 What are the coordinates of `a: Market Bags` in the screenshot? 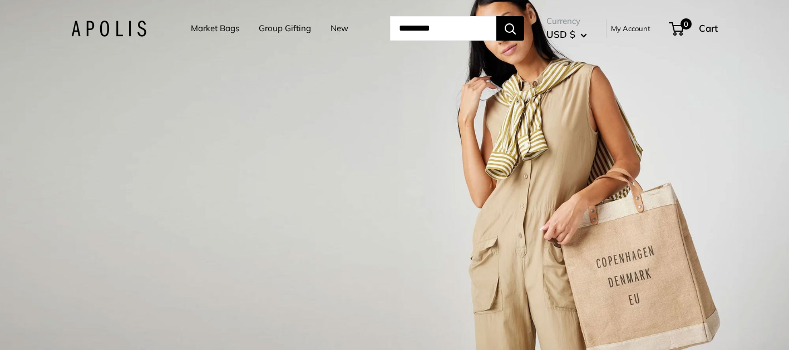 It's located at (215, 28).